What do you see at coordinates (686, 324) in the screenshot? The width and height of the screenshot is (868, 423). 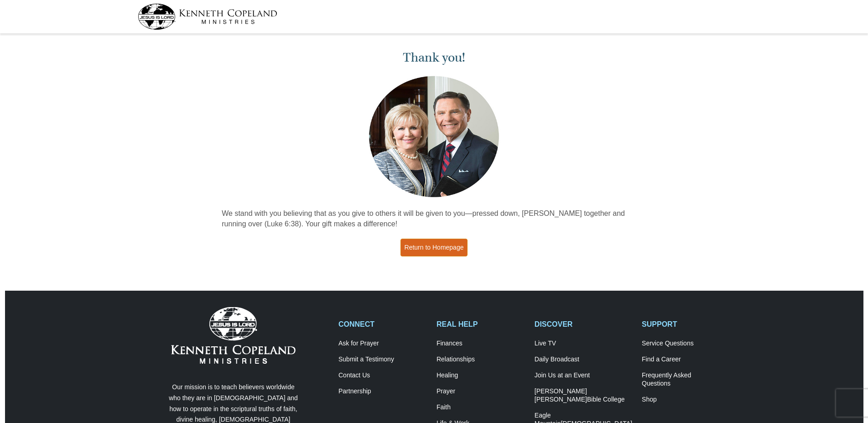 I see `h2: SUPPORT` at bounding box center [686, 324].